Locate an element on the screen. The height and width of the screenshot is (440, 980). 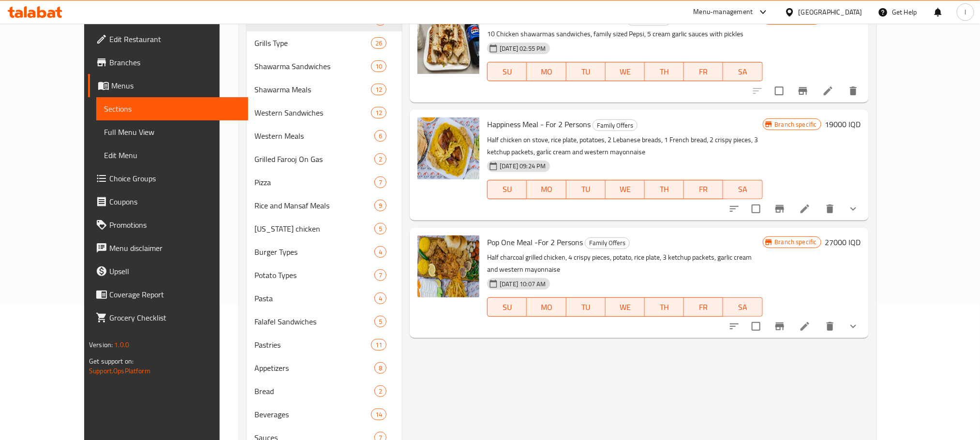
div: Burger Types is located at coordinates (315, 252).